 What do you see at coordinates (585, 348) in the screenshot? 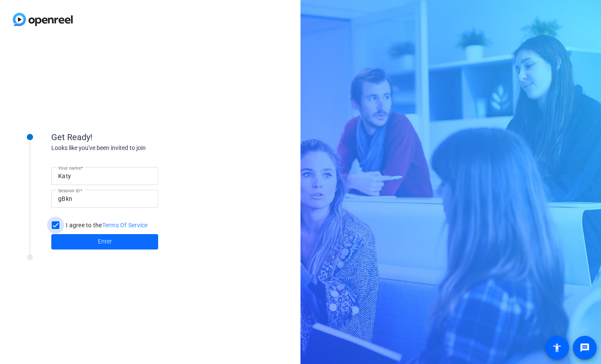
I see `mat-icon: message` at bounding box center [585, 348].